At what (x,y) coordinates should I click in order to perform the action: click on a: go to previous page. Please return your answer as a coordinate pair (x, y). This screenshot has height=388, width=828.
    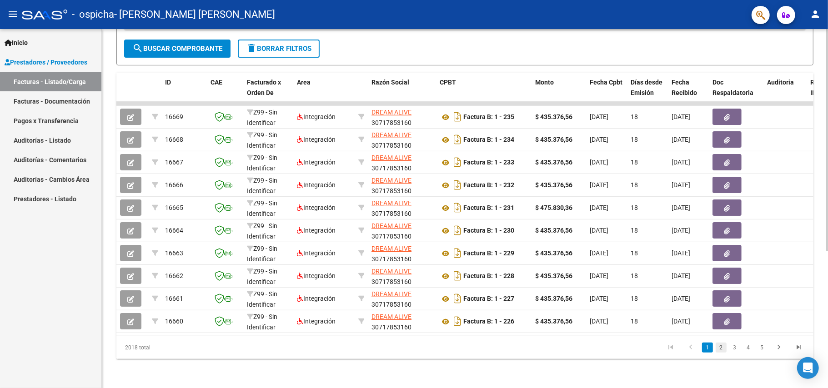
    Looking at the image, I should click on (691, 348).